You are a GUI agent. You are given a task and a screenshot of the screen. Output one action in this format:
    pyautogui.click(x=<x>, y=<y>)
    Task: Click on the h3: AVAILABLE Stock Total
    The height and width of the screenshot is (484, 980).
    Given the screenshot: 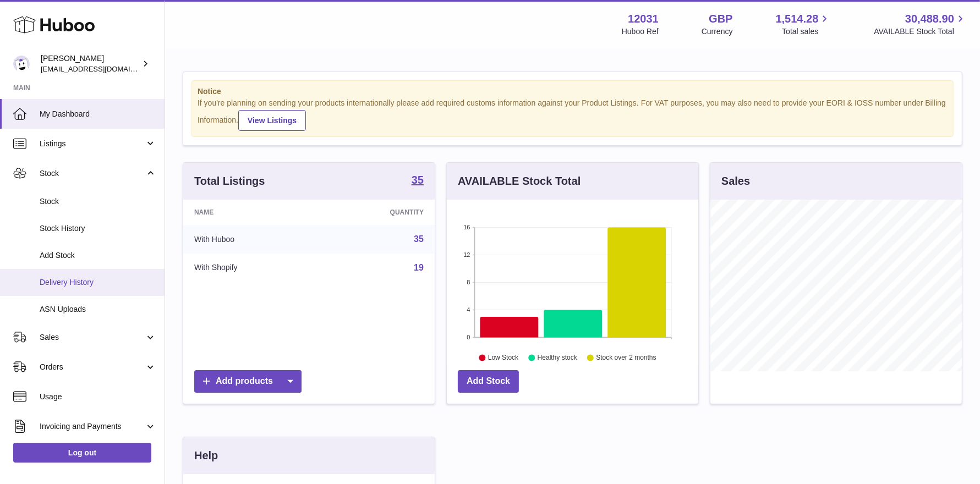 What is the action you would take?
    pyautogui.click(x=519, y=181)
    